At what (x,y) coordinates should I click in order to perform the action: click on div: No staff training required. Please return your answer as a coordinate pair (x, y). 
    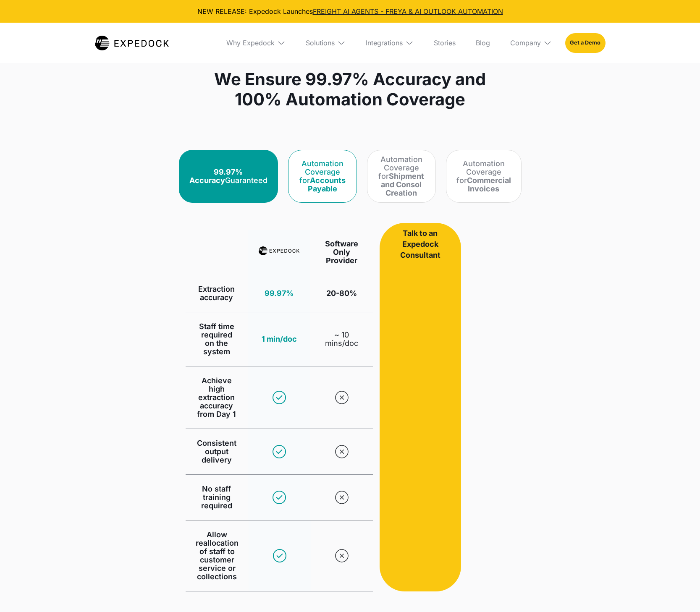
    Looking at the image, I should click on (217, 498).